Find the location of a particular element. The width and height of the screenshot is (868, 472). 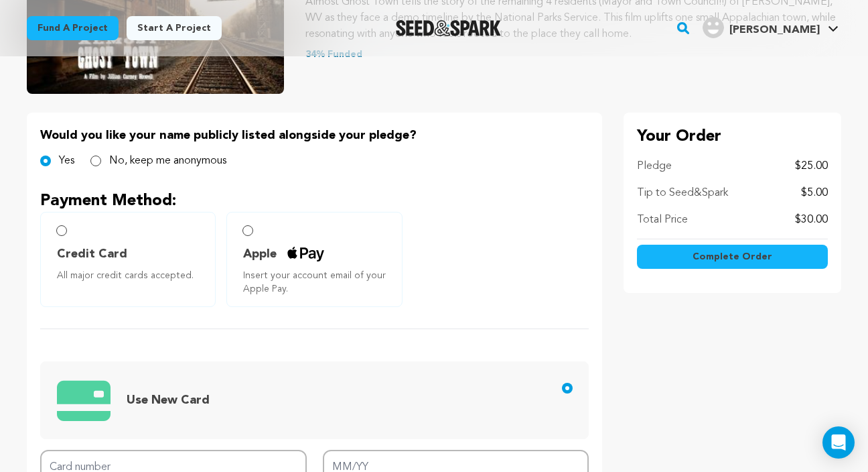

a: Andrew M.'s Profile is located at coordinates (770, 26).